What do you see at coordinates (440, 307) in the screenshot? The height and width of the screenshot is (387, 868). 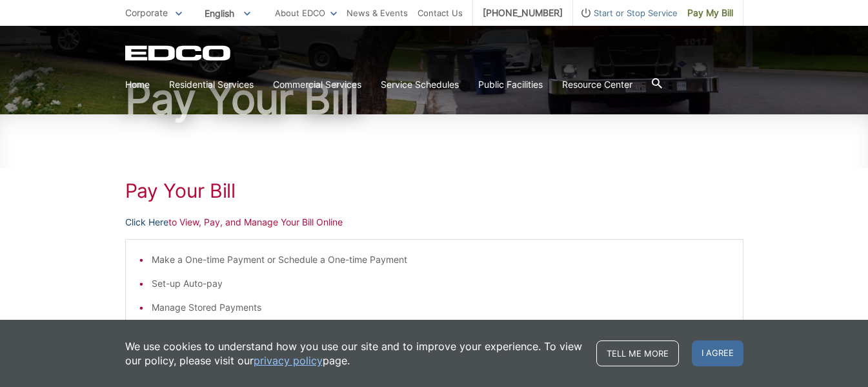 I see `li: Manage Stored Payments` at bounding box center [440, 307].